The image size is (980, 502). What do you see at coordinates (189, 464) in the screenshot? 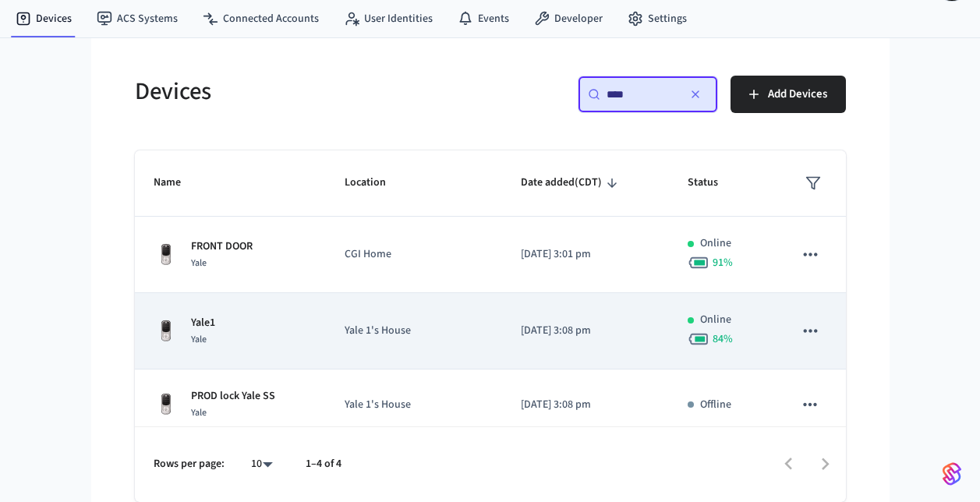
I see `p: Rows per page:` at bounding box center [189, 464].